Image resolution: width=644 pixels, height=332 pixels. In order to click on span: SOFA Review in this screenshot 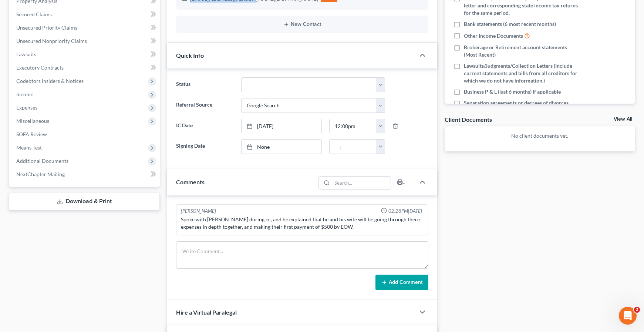, I will do `click(31, 134)`.